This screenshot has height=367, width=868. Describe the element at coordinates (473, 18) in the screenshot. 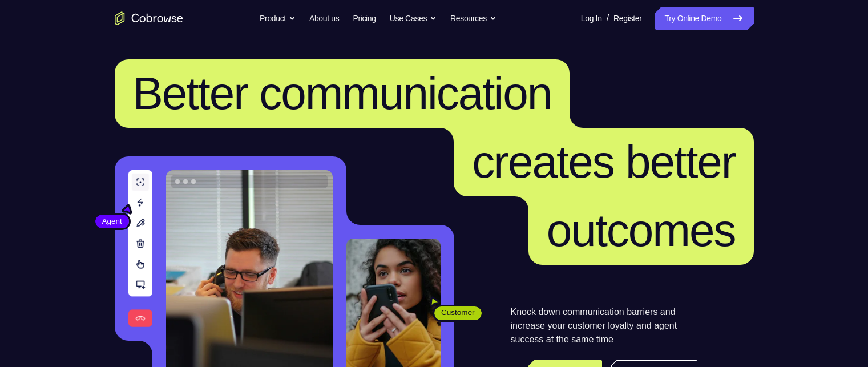

I see `button: Resources` at that location.